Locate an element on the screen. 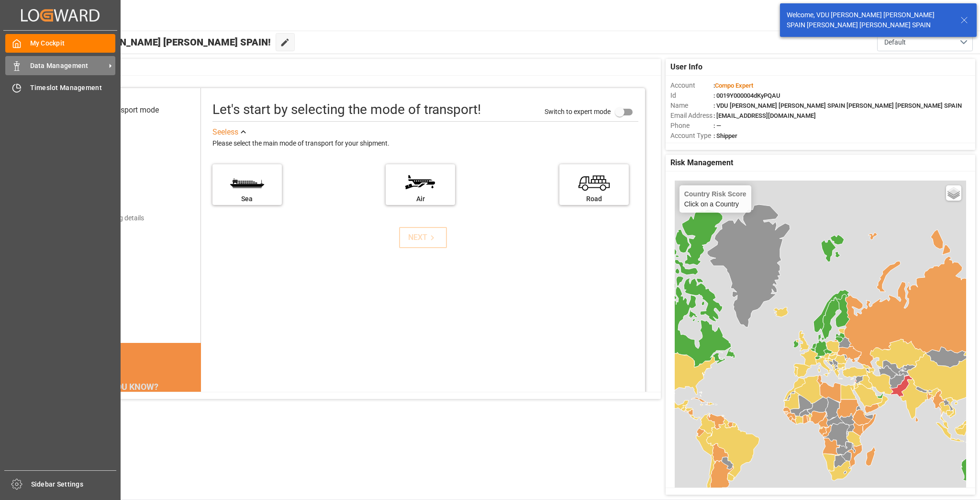 Image resolution: width=980 pixels, height=500 pixels. div: Road is located at coordinates (594, 198).